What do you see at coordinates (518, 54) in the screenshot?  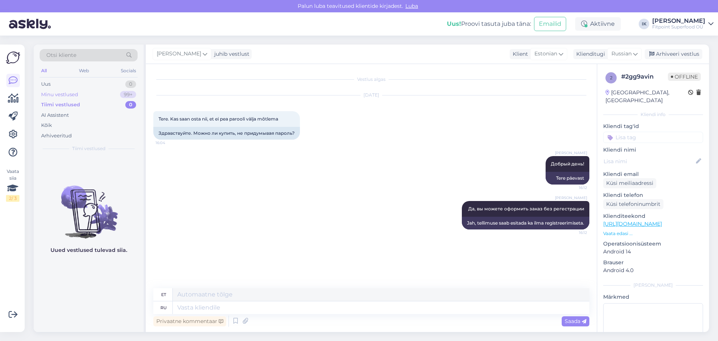 I see `div: Klient` at bounding box center [518, 54].